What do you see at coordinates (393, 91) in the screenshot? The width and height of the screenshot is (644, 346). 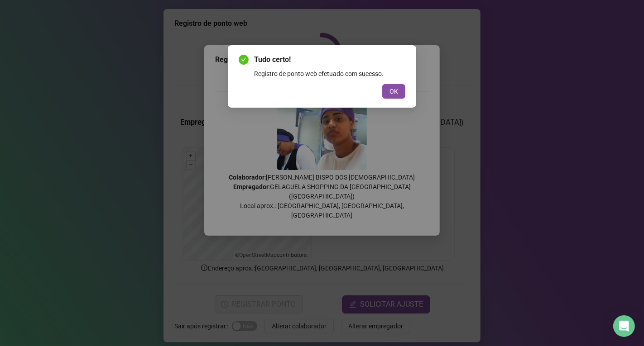 I see `span: OK` at bounding box center [393, 91].